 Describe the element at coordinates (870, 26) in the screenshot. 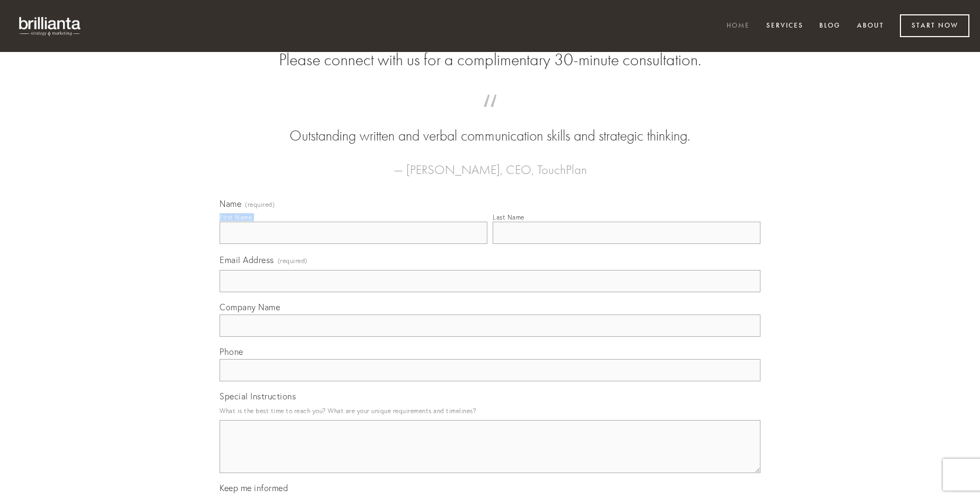

I see `a: About` at that location.